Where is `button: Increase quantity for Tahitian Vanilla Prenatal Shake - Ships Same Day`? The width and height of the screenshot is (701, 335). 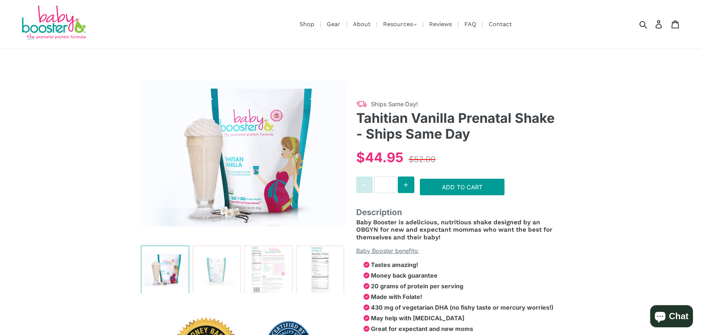 button: Increase quantity for Tahitian Vanilla Prenatal Shake - Ships Same Day is located at coordinates (406, 185).